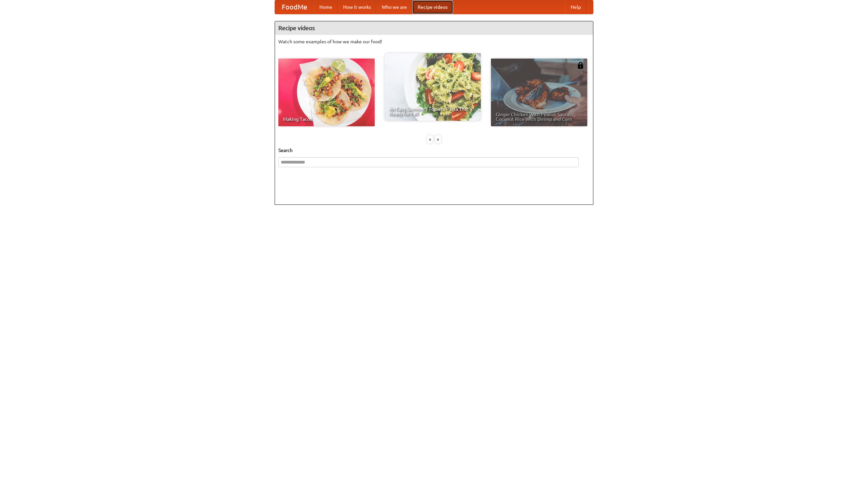 Image resolution: width=868 pixels, height=479 pixels. What do you see at coordinates (325, 7) in the screenshot?
I see `a: Home` at bounding box center [325, 7].